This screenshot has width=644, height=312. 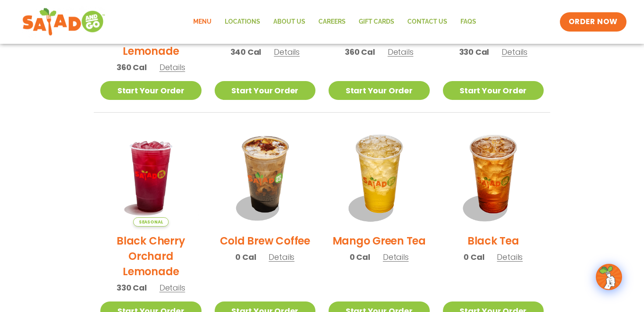 I want to click on h2: Mango Green Tea, so click(x=379, y=241).